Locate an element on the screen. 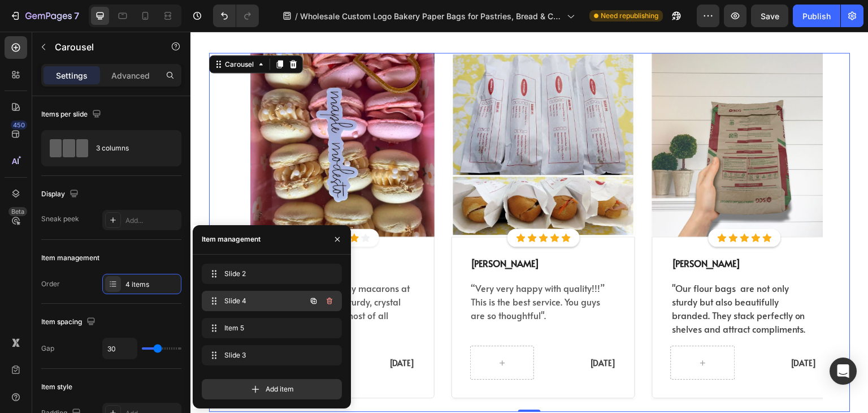  span: Slide 2 is located at coordinates (270, 273).